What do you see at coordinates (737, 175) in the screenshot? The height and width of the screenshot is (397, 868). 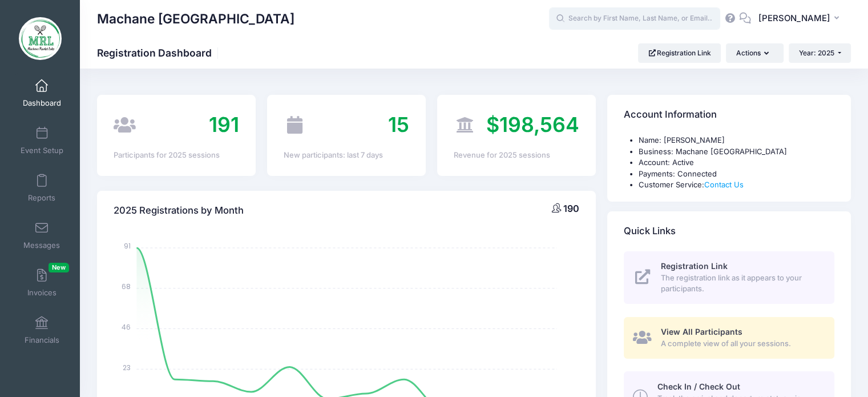 I see `li: Payments: Connected` at bounding box center [737, 175].